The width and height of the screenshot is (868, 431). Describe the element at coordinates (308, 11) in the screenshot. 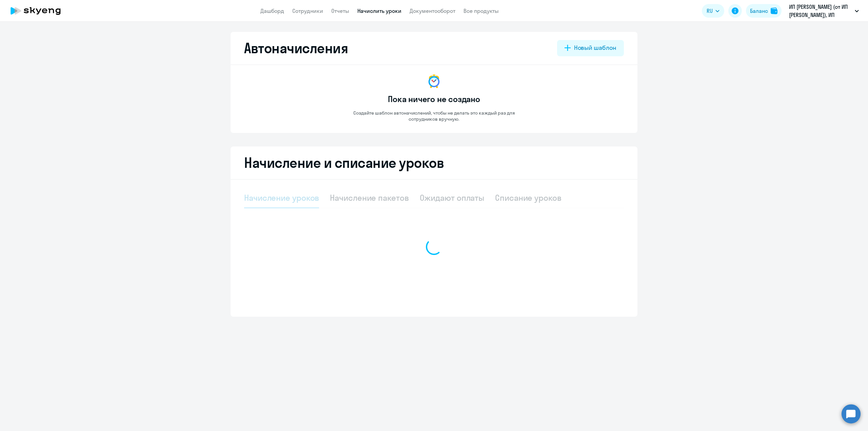

I see `a: Сотрудники` at that location.